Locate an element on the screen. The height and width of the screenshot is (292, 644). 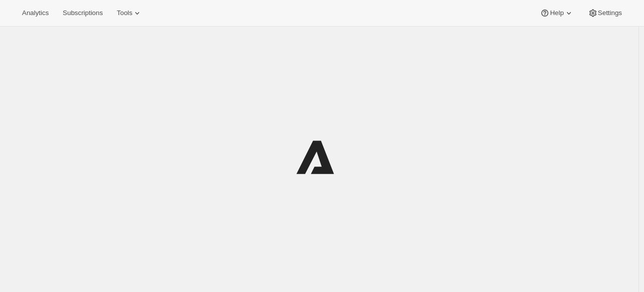
button: Tools is located at coordinates (129, 13).